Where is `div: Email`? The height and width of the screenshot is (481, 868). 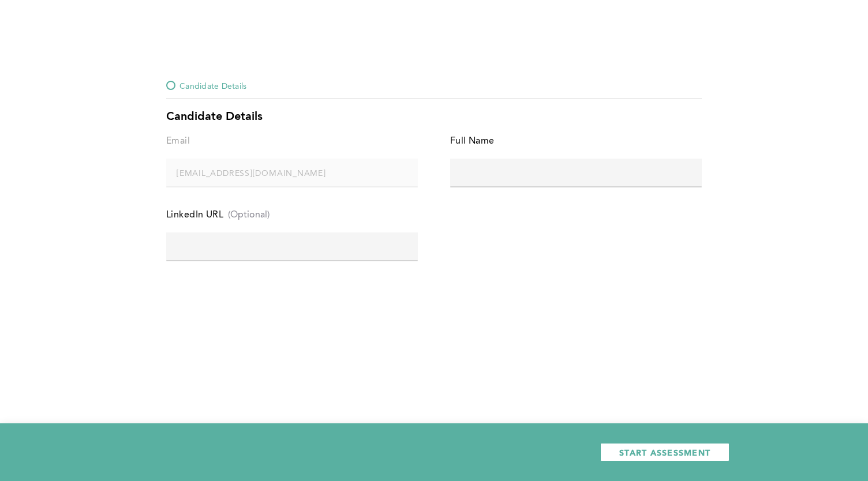
div: Email is located at coordinates (178, 142).